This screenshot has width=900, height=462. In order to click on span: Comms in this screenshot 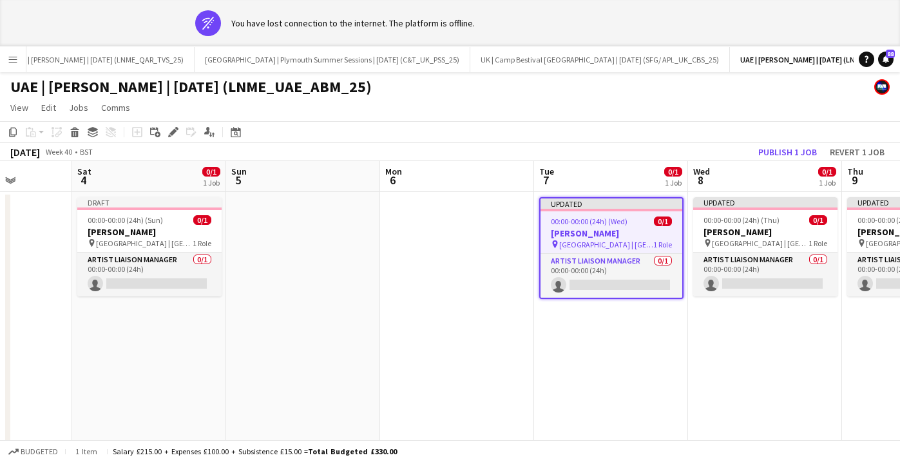, I will do `click(115, 108)`.